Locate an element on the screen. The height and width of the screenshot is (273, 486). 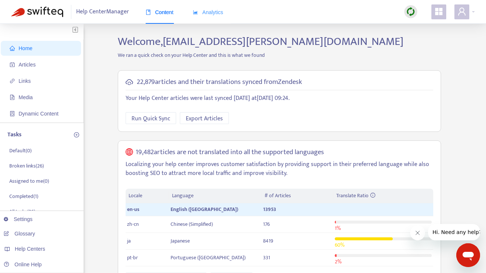
button: Export Articles is located at coordinates (204, 118).